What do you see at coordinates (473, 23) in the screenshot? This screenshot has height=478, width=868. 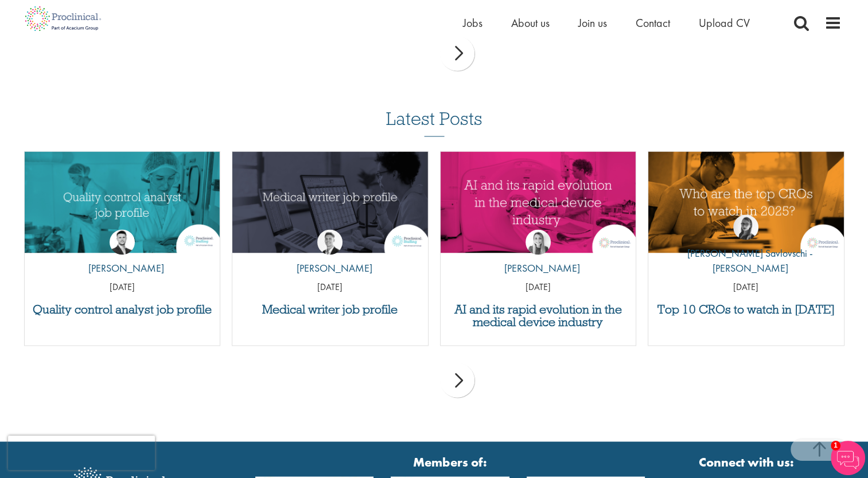 I see `a: Jobs` at bounding box center [473, 23].